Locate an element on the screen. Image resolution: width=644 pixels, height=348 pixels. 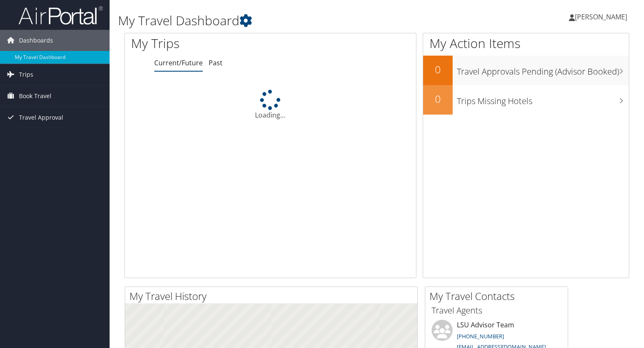
div: Loading... is located at coordinates (270, 105).